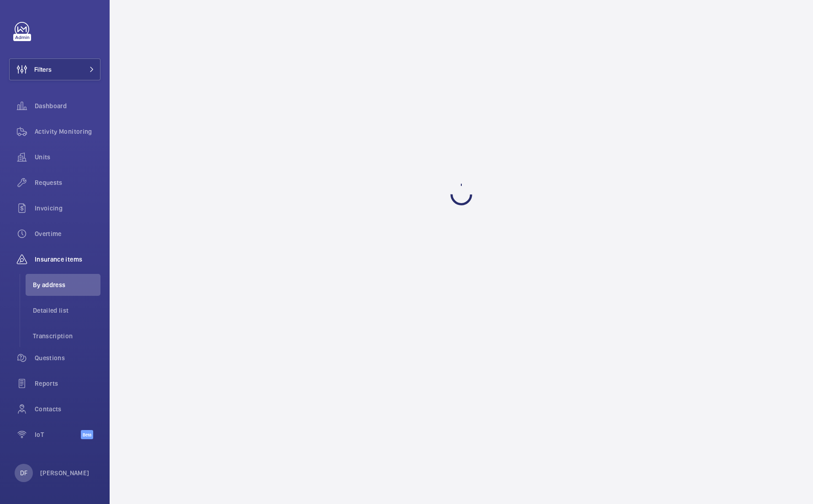 The height and width of the screenshot is (504, 813). What do you see at coordinates (68, 157) in the screenshot?
I see `span: Units` at bounding box center [68, 157].